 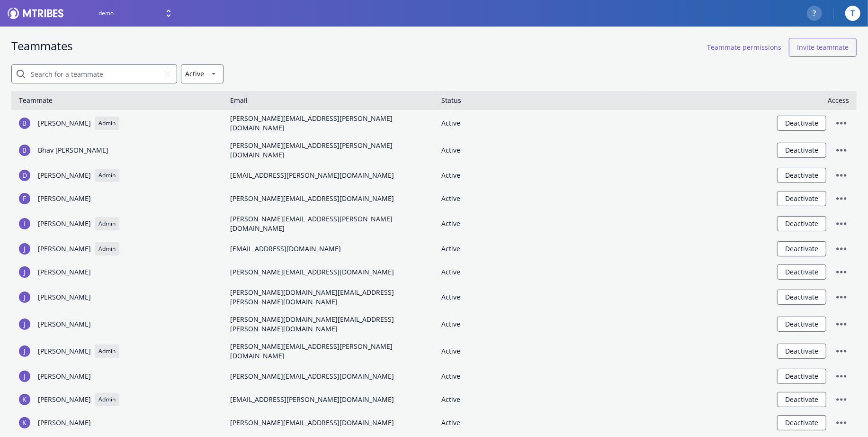 What do you see at coordinates (167, 74) in the screenshot?
I see `svg: Clear search` at bounding box center [167, 74].